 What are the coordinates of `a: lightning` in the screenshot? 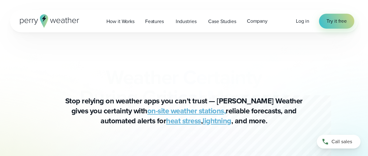 It's located at (217, 121).